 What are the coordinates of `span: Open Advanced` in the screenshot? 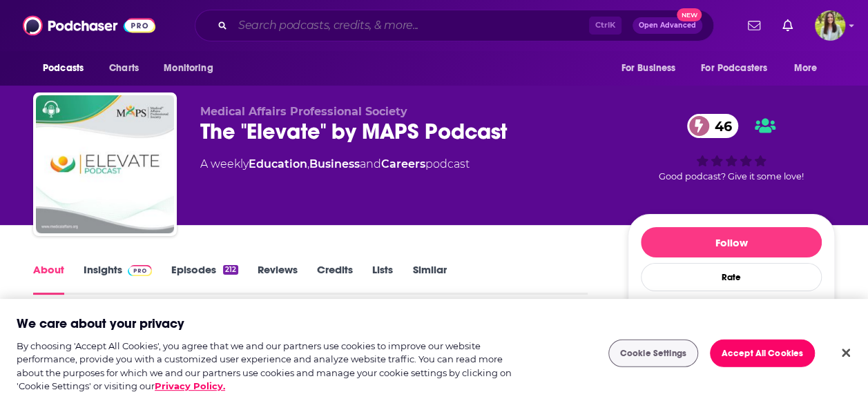 It's located at (668, 26).